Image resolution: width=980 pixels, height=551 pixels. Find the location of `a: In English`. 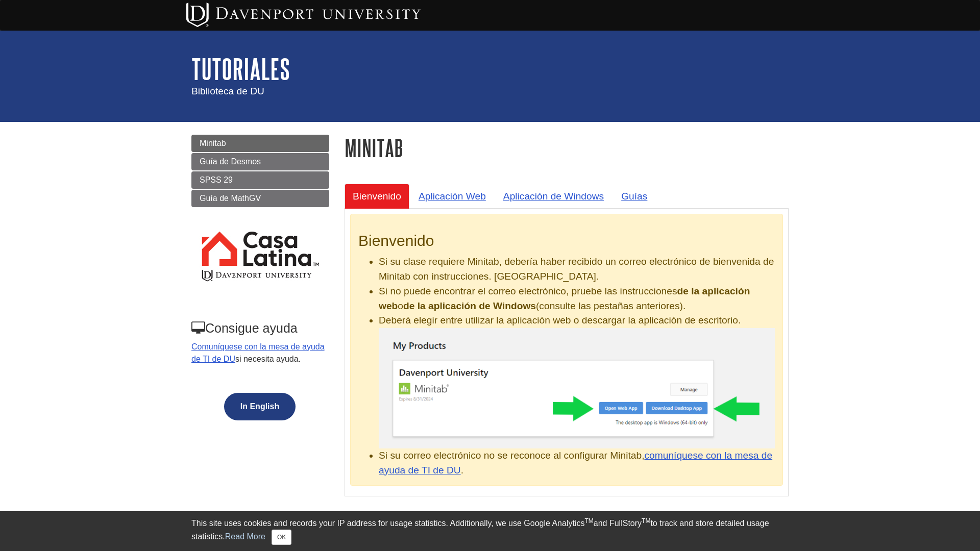

a: In English is located at coordinates (260, 406).